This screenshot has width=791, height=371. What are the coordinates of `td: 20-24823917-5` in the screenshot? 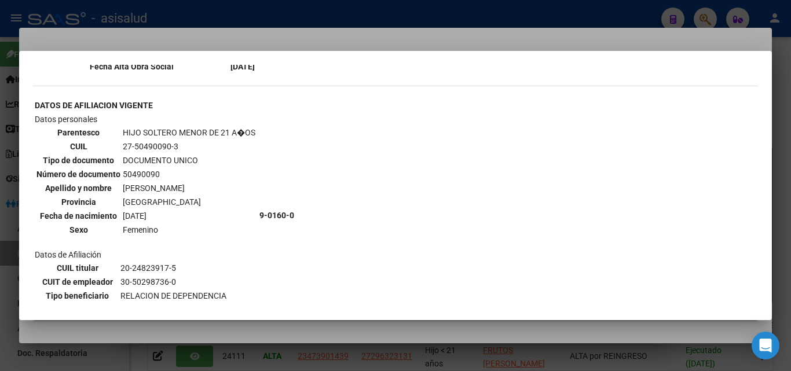 It's located at (173, 268).